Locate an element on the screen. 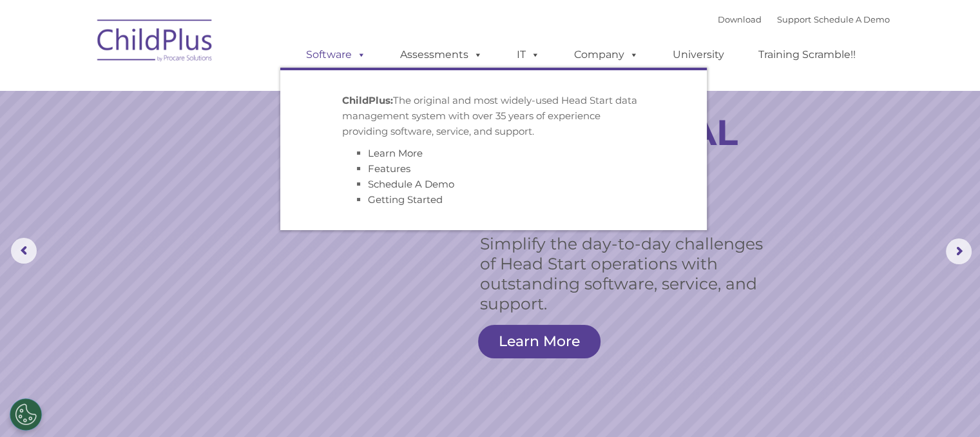 This screenshot has height=437, width=980. a: Features is located at coordinates (390, 168).